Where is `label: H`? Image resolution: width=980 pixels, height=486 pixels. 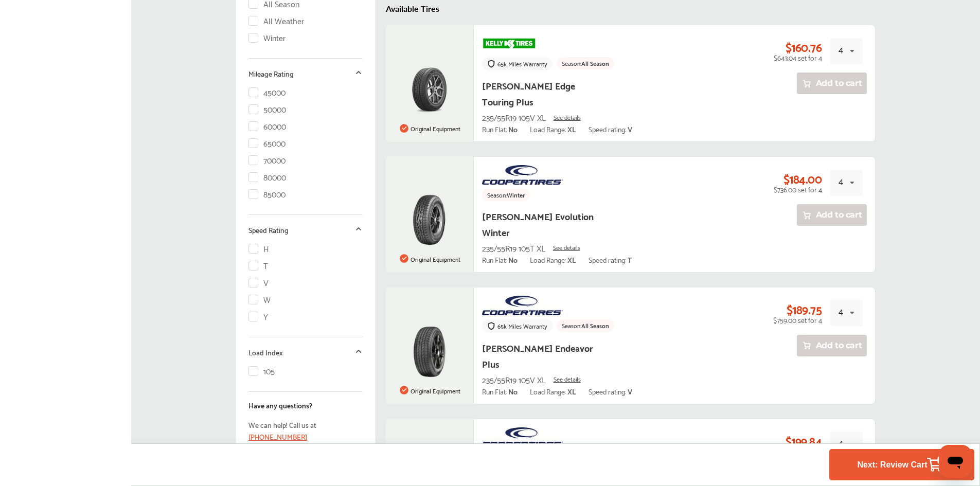 label: H is located at coordinates (259, 248).